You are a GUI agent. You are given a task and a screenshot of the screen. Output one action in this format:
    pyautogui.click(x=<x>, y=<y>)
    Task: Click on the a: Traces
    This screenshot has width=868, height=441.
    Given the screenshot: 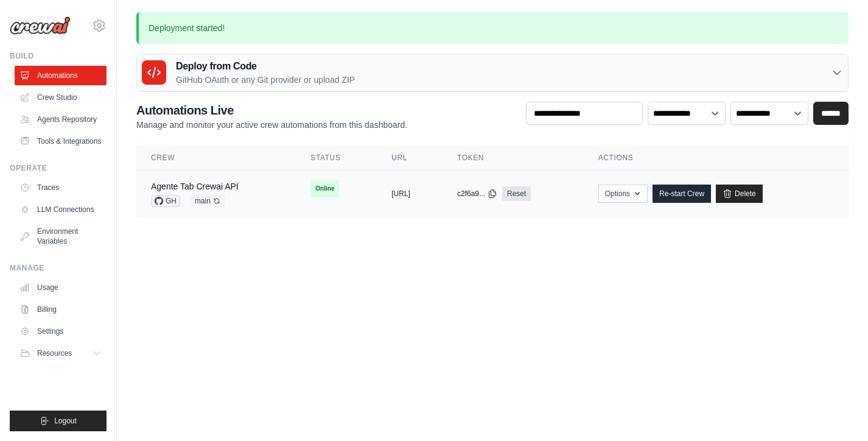 What is the action you would take?
    pyautogui.click(x=60, y=188)
    